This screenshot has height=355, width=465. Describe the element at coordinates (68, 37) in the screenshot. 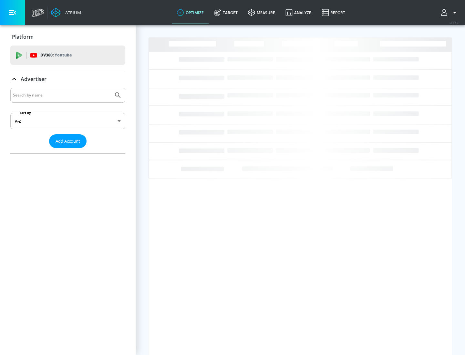

I see `div: Platform` at that location.